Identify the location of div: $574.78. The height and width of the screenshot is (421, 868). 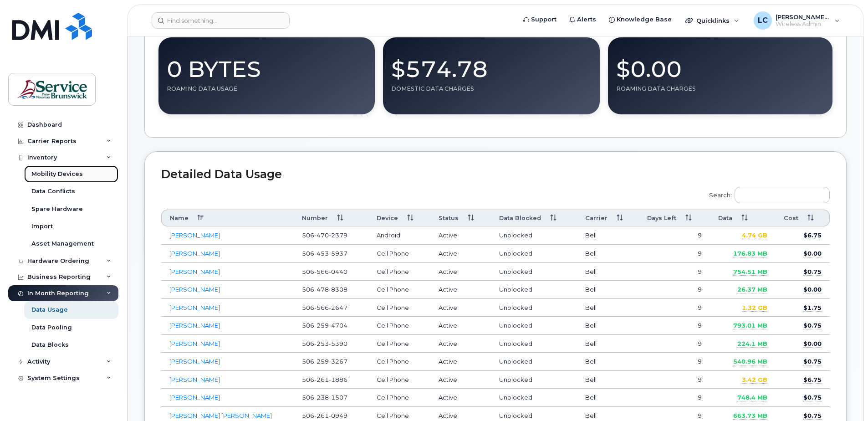
(491, 65).